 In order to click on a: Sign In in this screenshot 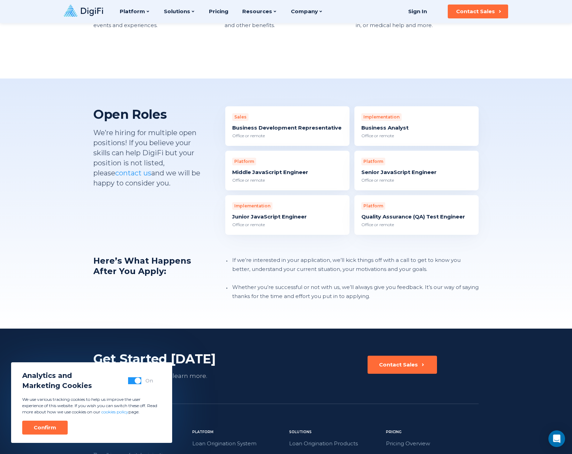, I will do `click(417, 11)`.